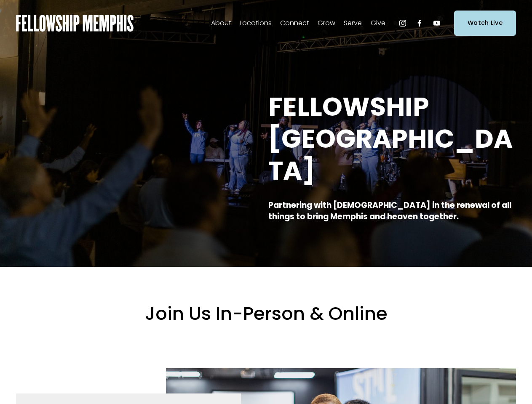 The image size is (532, 404). What do you see at coordinates (294, 23) in the screenshot?
I see `span: Connect` at bounding box center [294, 23].